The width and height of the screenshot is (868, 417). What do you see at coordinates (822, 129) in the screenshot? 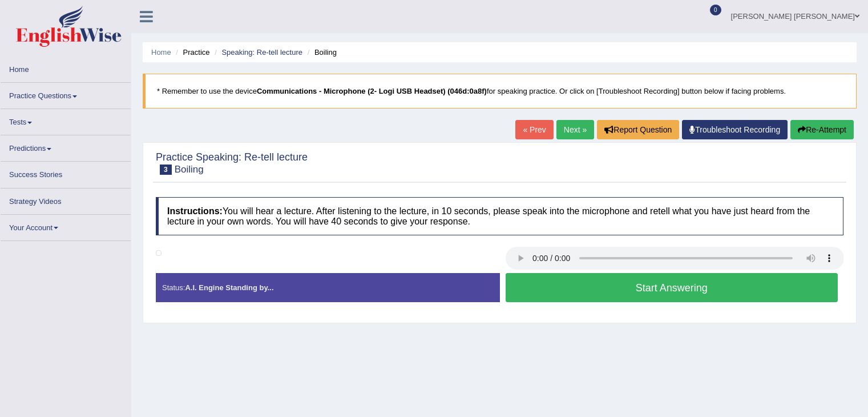
I see `button: Re-Attempt` at bounding box center [822, 129].